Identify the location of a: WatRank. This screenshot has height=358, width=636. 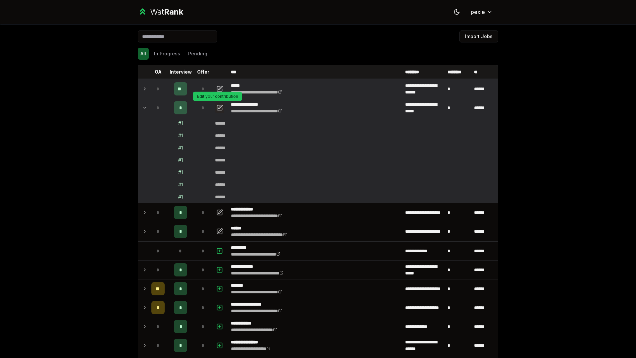
(160, 12).